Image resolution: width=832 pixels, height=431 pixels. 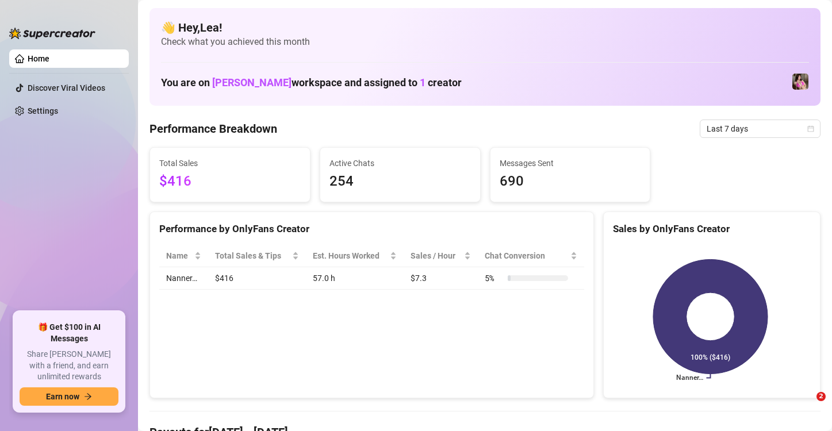 What do you see at coordinates (63, 397) in the screenshot?
I see `span: Earn now` at bounding box center [63, 397].